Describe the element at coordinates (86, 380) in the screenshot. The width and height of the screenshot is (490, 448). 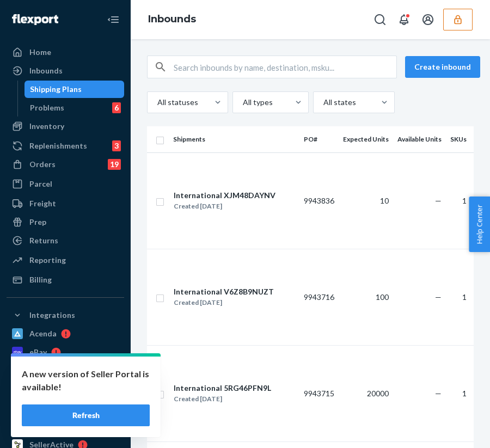
I see `p: A new version of Seller Portal is available!` at that location.